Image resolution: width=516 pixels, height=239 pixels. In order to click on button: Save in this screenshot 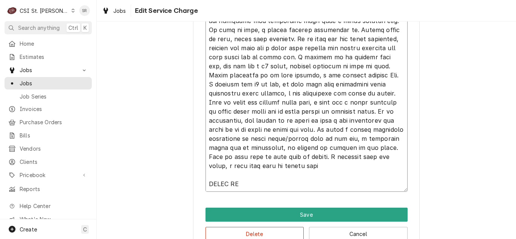, I will do `click(307, 215)`.